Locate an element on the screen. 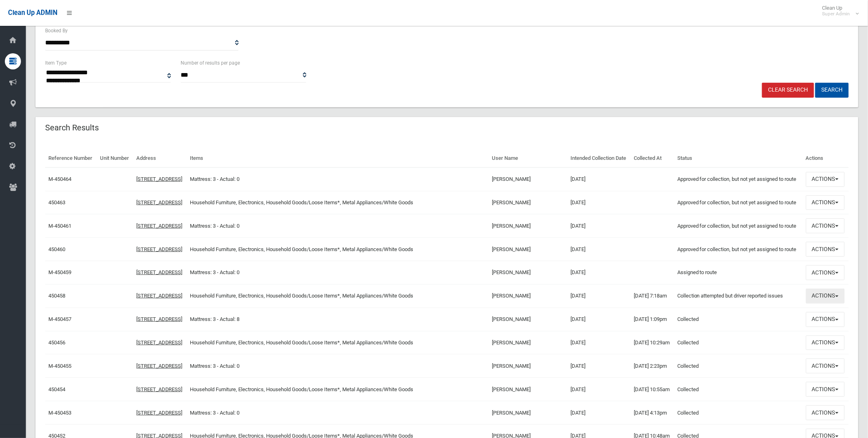 The width and height of the screenshot is (868, 438). a: 450456 is located at coordinates (56, 342).